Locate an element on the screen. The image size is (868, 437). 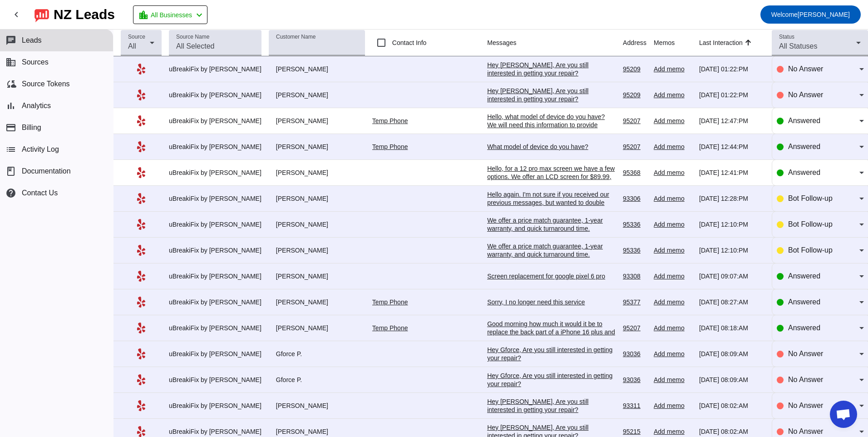
mat-label: Source Name is located at coordinates (193, 37).